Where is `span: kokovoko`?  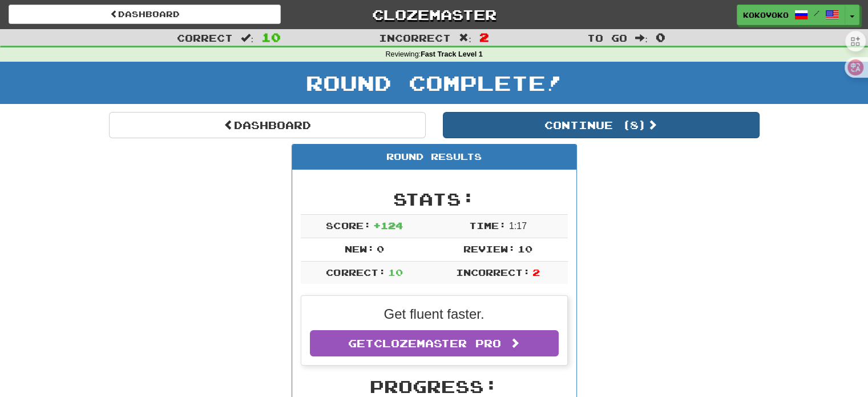 span: kokovoko is located at coordinates (765, 15).